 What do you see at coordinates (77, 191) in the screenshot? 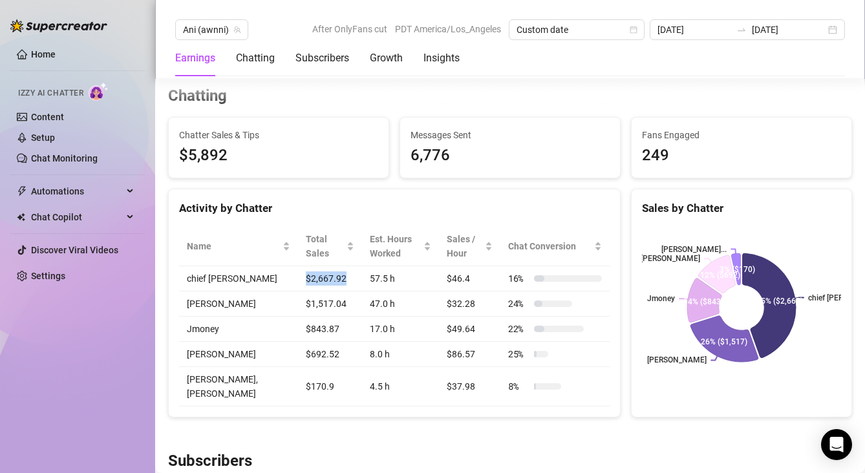
I see `span: Automations` at bounding box center [77, 191].